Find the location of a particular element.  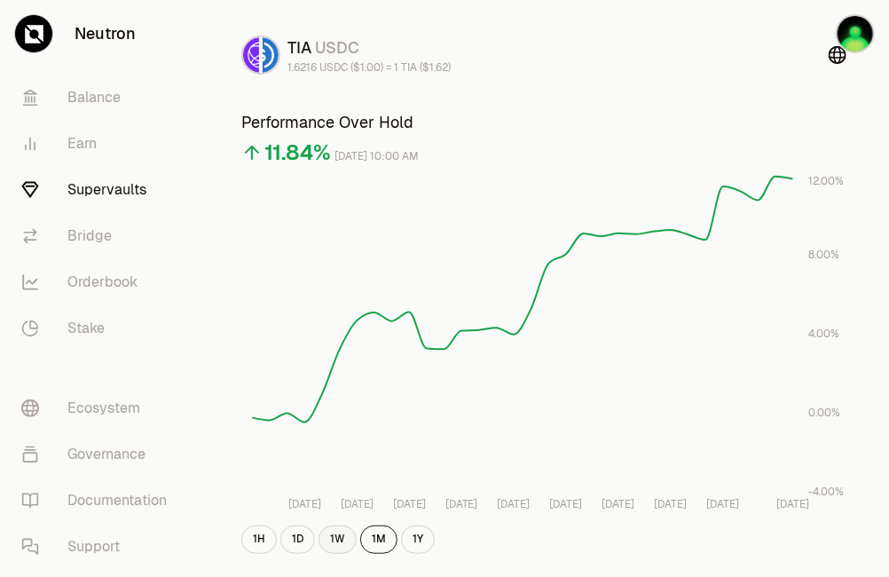

h3: Performance Over Hold is located at coordinates (544, 122).